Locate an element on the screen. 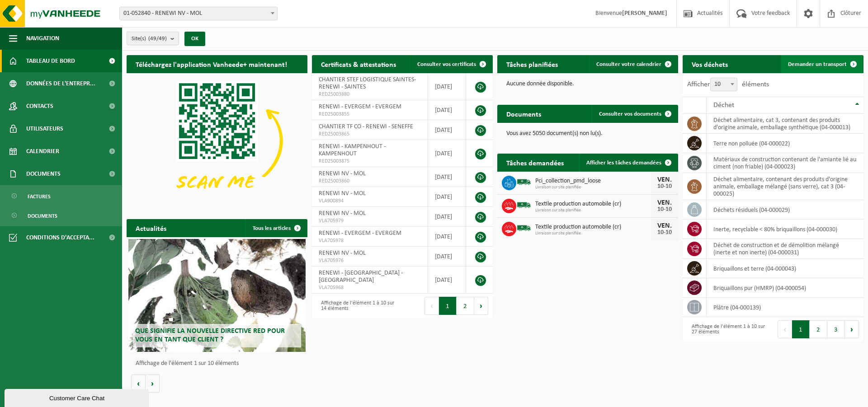 This screenshot has height=407, width=868. span: RED25003860 is located at coordinates (370, 181).